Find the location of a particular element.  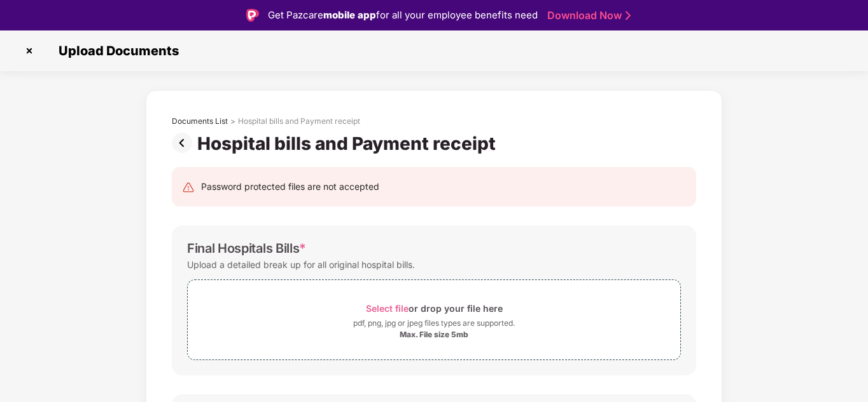

div: Upload a detailed break up for all original hospital bills. is located at coordinates (301, 264).